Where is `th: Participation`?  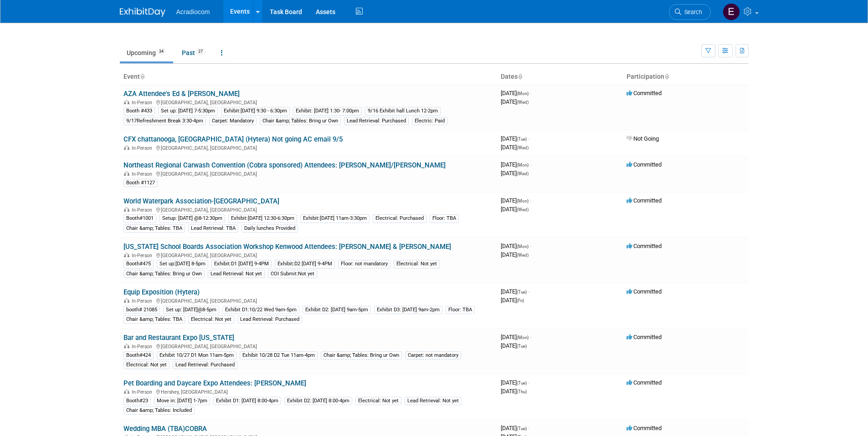 th: Participation is located at coordinates (686, 77).